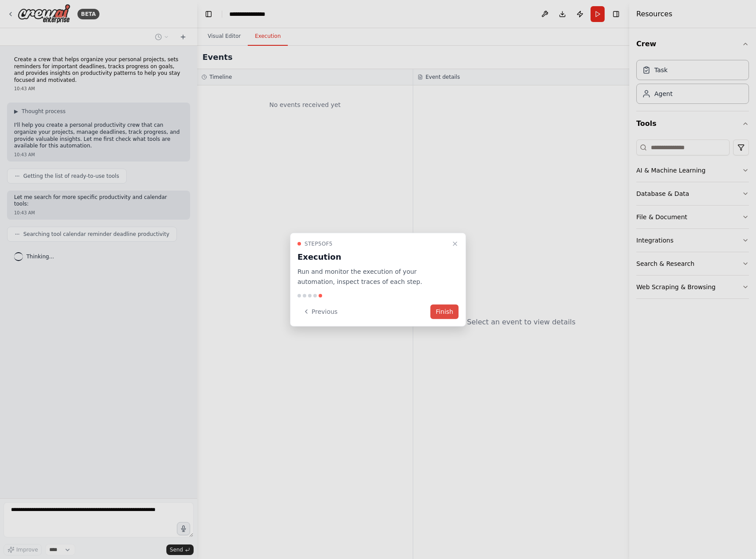 This screenshot has height=559, width=756. I want to click on button: Close walkthrough, so click(455, 244).